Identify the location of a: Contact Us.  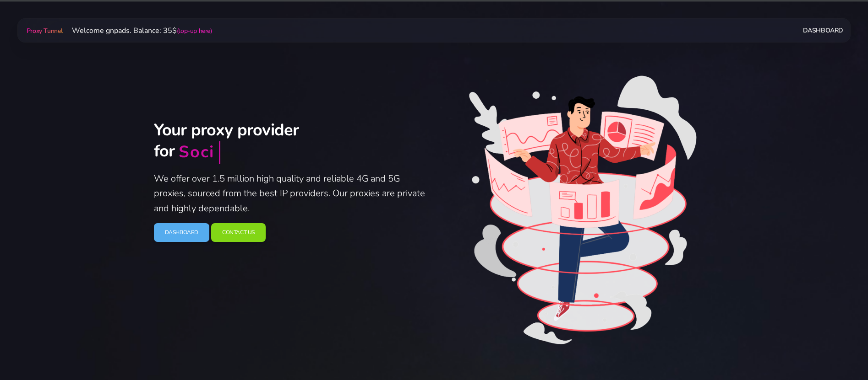
(238, 232).